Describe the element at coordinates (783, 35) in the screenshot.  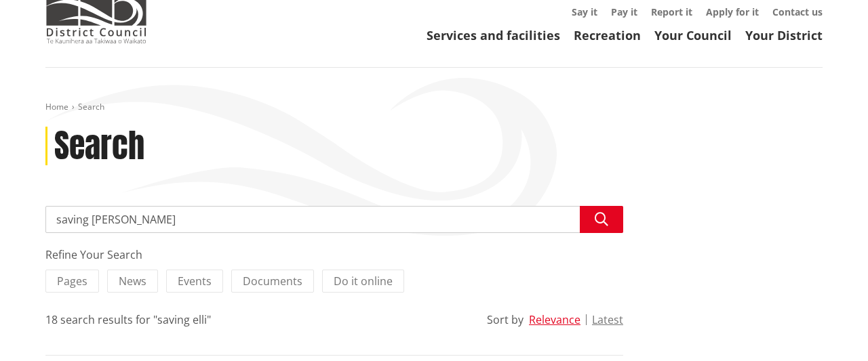
I see `a: Your District` at that location.